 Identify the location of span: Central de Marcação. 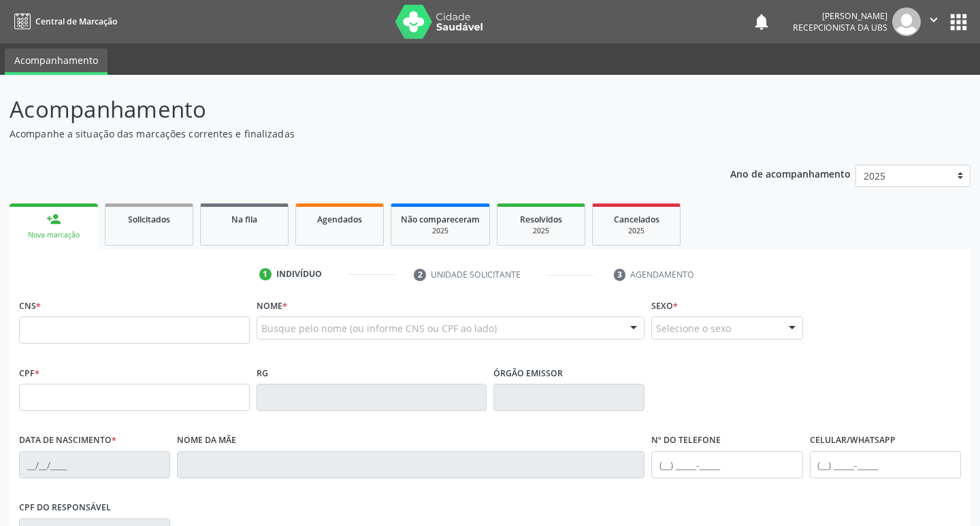
(77, 21).